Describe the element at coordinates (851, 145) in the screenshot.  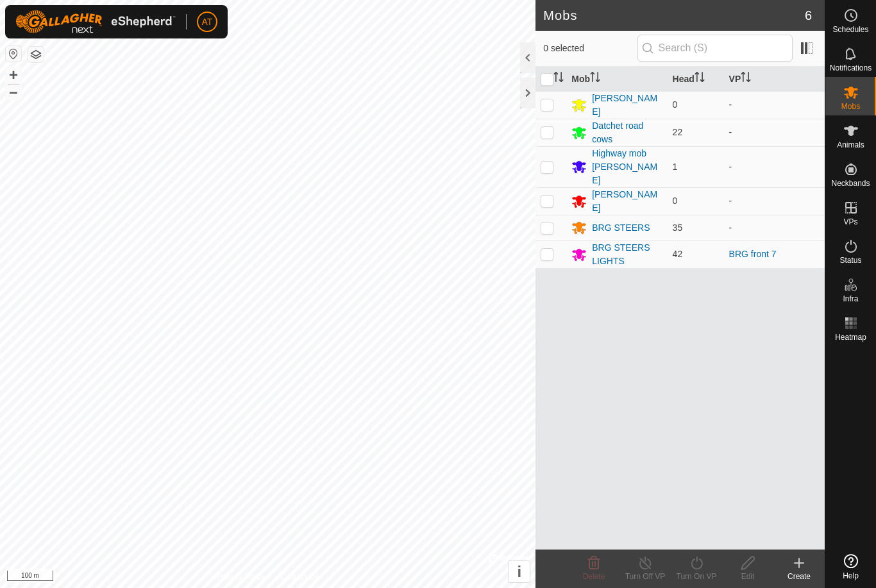
I see `span: Animals` at that location.